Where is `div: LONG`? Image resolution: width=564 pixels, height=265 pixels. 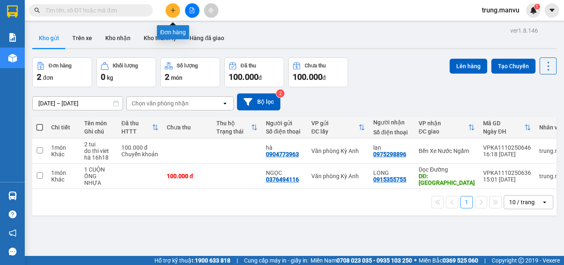
div: LONG is located at coordinates (392, 173).